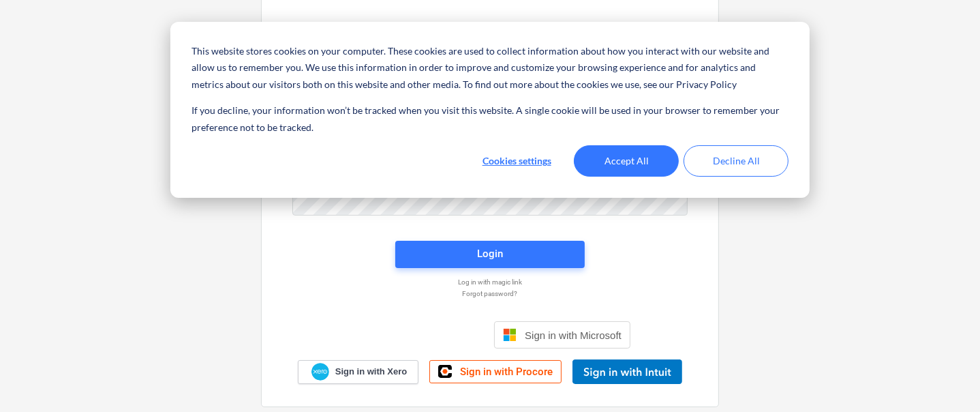 This screenshot has width=980, height=412. Describe the element at coordinates (490, 254) in the screenshot. I see `button: Login` at that location.